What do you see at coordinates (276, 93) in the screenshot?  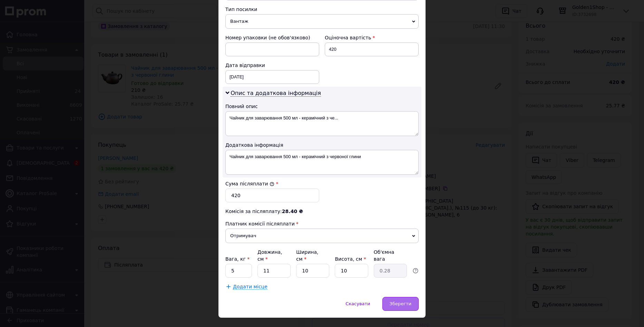 I see `span: Опис та додаткова інформація` at bounding box center [276, 93].